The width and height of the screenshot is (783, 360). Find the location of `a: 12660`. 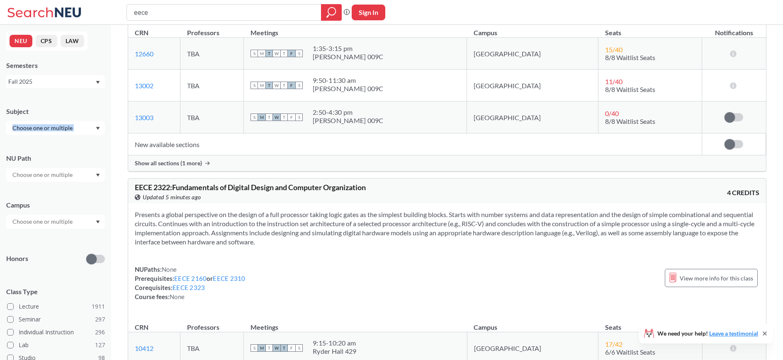

a: 12660 is located at coordinates (144, 53).